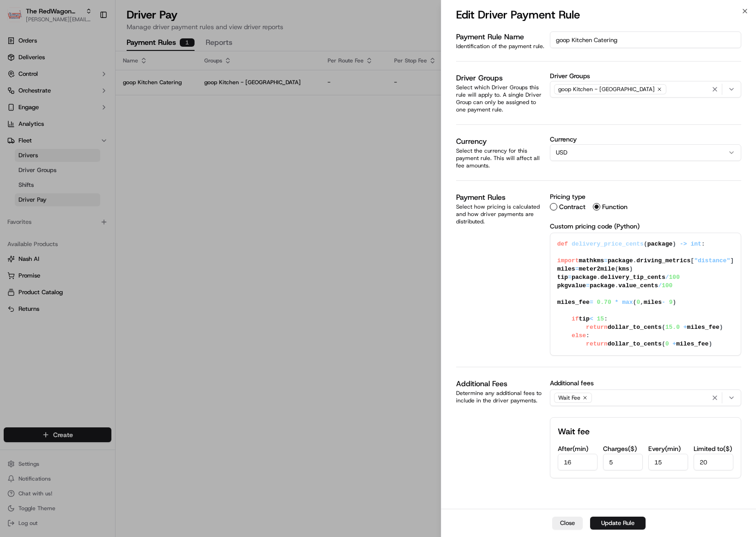 The height and width of the screenshot is (537, 756). I want to click on p: Identification of the payment rule., so click(501, 46).